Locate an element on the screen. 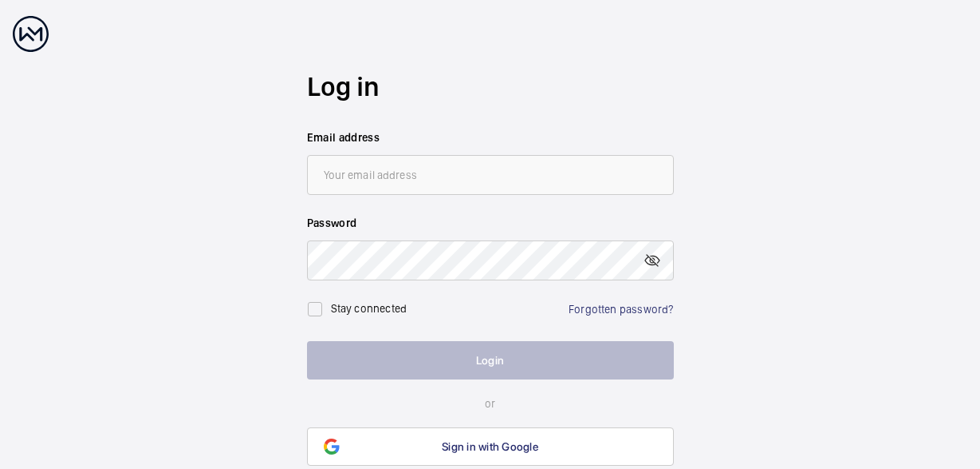  p: or is located at coordinates (490, 403).